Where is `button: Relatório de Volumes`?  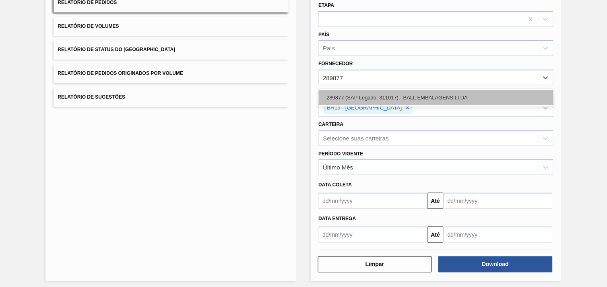 button: Relatório de Volumes is located at coordinates (171, 26).